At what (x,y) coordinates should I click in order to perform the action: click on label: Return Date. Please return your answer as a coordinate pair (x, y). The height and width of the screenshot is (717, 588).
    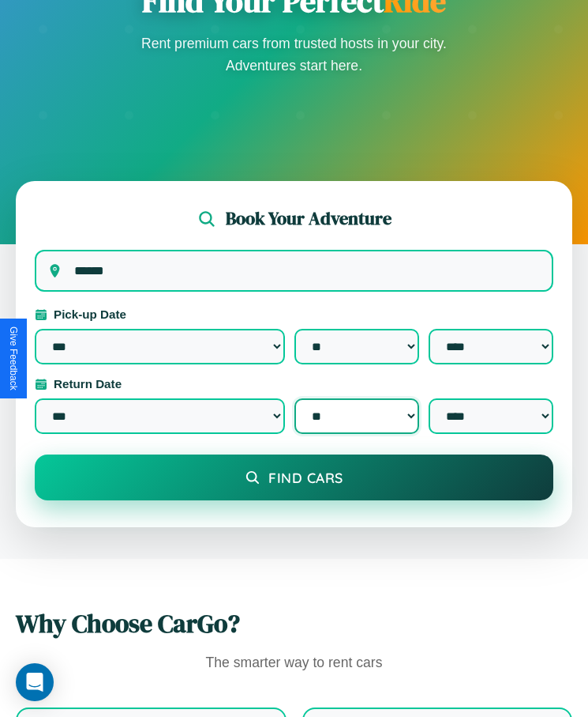
    Looking at the image, I should click on (294, 383).